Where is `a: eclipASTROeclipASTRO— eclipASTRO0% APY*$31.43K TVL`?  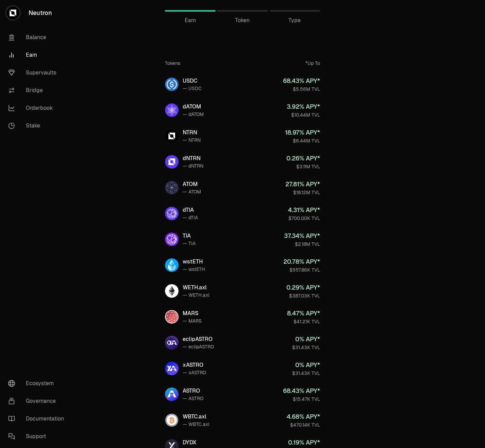 a: eclipASTROeclipASTRO— eclipASTRO0% APY*$31.43K TVL is located at coordinates (243, 342).